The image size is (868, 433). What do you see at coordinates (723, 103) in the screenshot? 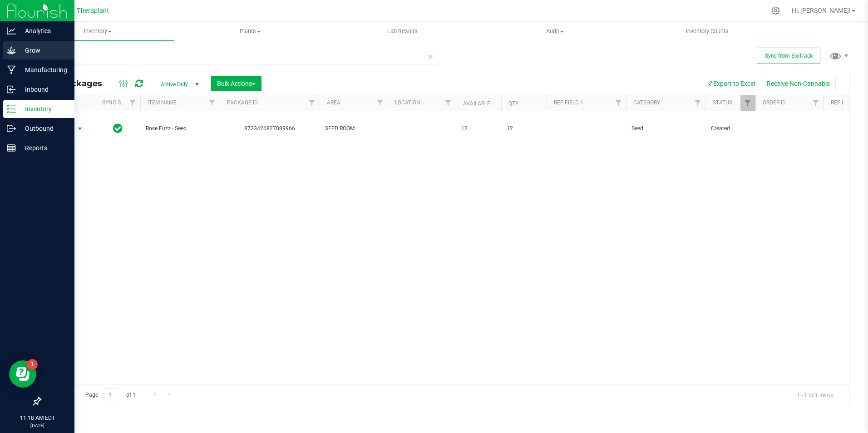
I see `a: Status` at bounding box center [723, 103].